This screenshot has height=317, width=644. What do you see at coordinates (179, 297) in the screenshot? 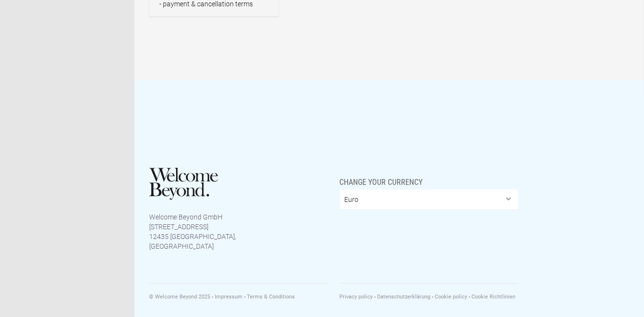
I see `span: © Welcome Beyond 2025` at bounding box center [179, 297].